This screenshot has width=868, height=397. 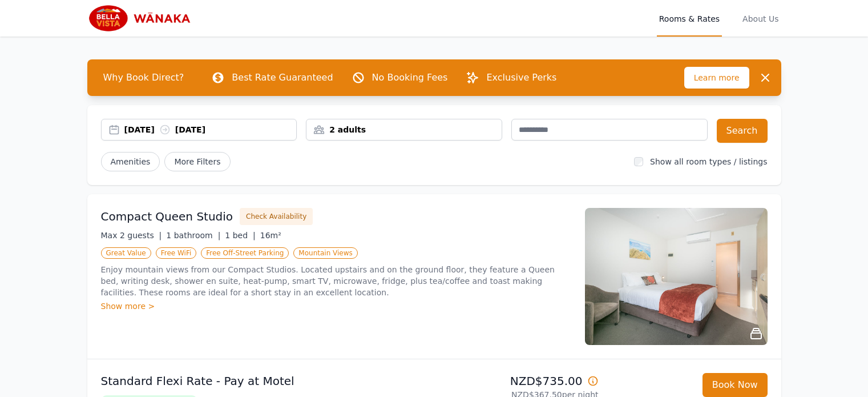 I want to click on button: Book Now, so click(x=735, y=384).